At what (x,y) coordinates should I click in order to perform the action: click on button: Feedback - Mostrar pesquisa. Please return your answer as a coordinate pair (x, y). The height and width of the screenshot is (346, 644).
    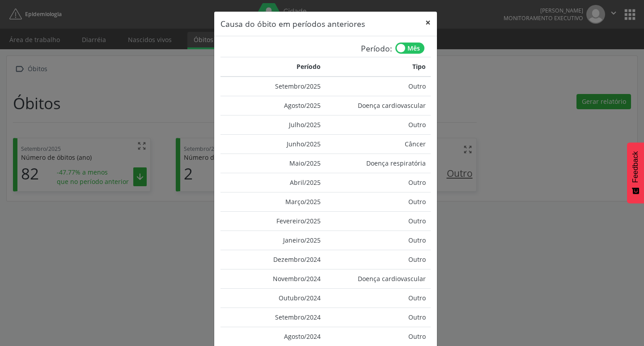
    Looking at the image, I should click on (635, 173).